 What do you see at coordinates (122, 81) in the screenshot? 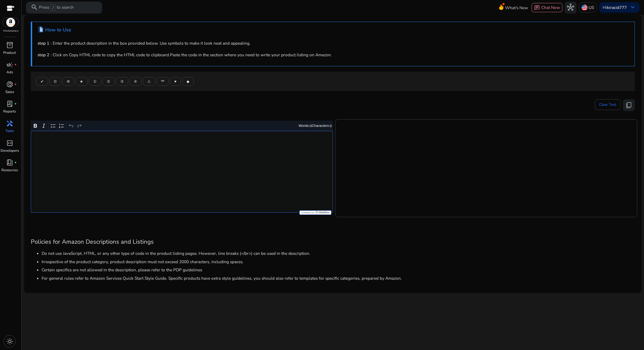
I see `span: ③` at bounding box center [122, 81].